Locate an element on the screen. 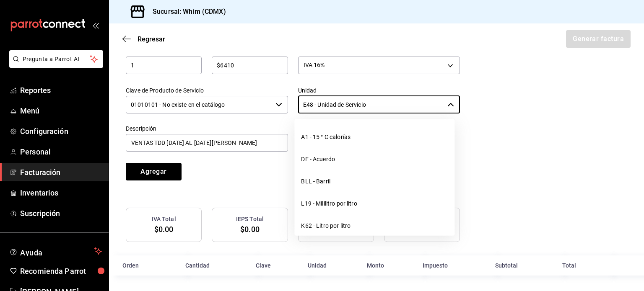 This screenshot has height=291, width=644. th: Total is located at coordinates (582, 265).